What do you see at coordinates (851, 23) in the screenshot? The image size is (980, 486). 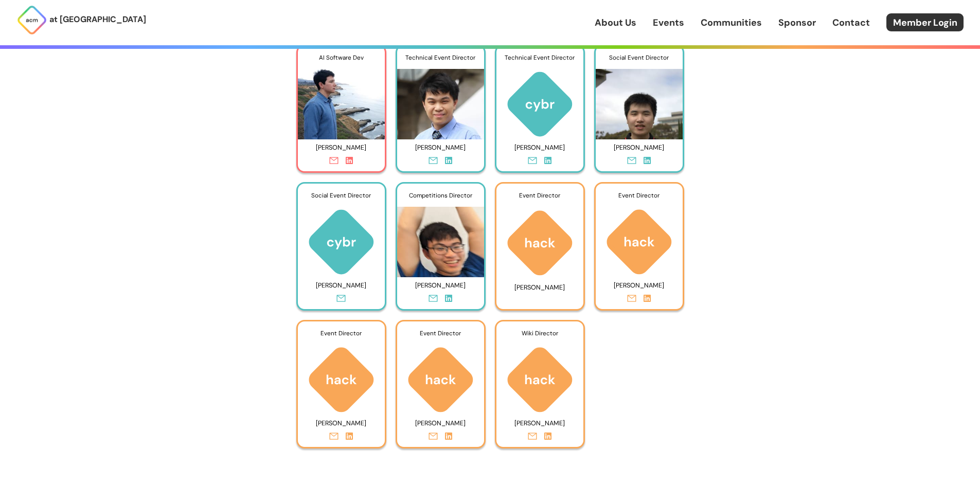 I see `a: Contact` at bounding box center [851, 23].